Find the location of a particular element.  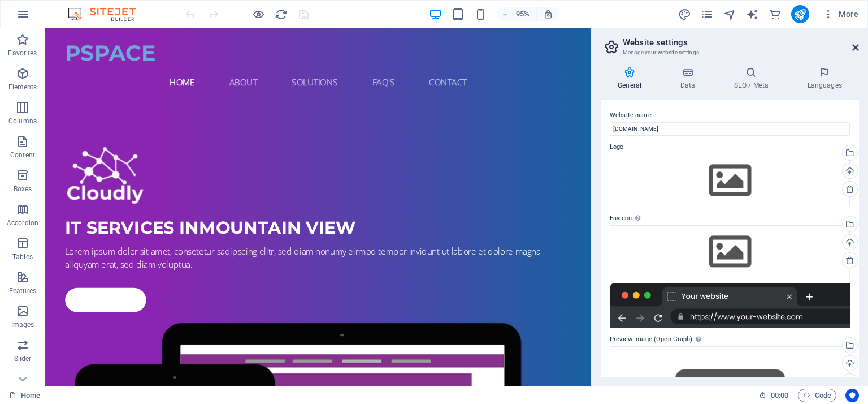

p: Columns is located at coordinates (22, 121).